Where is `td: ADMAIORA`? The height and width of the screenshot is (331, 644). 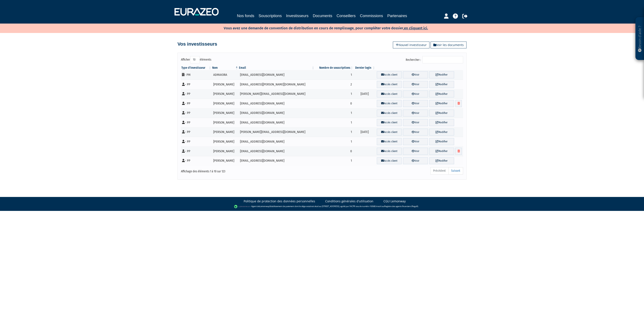 td: ADMAIORA is located at coordinates (225, 75).